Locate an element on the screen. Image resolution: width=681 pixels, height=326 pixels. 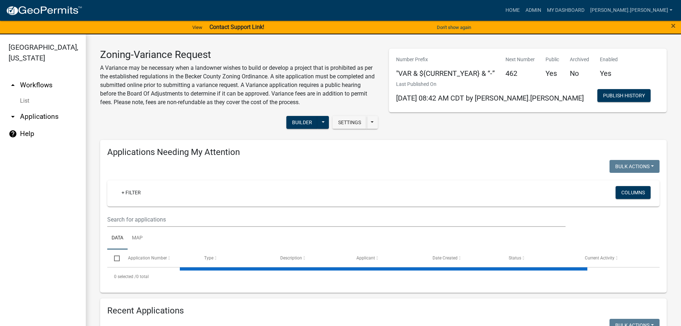
a: Home is located at coordinates (513, 10).